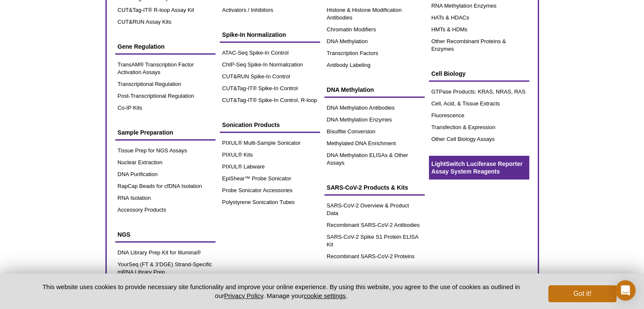  What do you see at coordinates (324, 295) in the screenshot?
I see `button: cookie settings` at bounding box center [324, 295].